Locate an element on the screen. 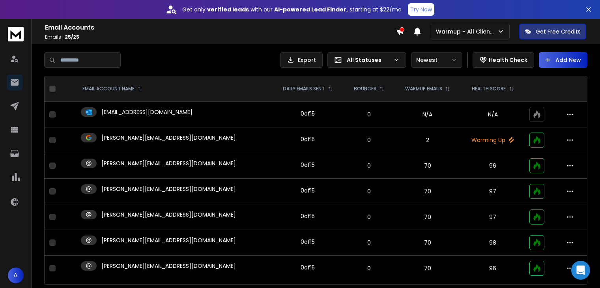  button: Add New is located at coordinates (563, 60).